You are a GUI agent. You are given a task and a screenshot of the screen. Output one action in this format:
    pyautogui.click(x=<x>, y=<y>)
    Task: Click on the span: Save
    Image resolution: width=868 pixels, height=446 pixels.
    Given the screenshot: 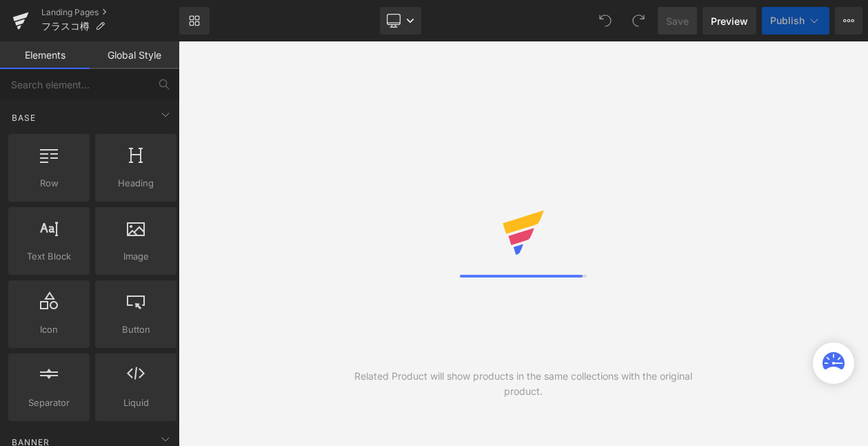 What is the action you would take?
    pyautogui.click(x=678, y=21)
    